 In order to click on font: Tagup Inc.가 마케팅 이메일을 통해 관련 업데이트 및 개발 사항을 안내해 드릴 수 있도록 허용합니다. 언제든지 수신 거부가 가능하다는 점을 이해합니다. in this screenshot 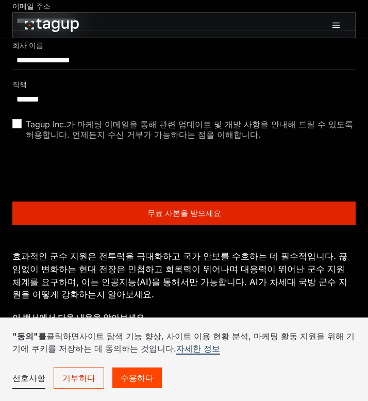, I will do `click(189, 129)`.